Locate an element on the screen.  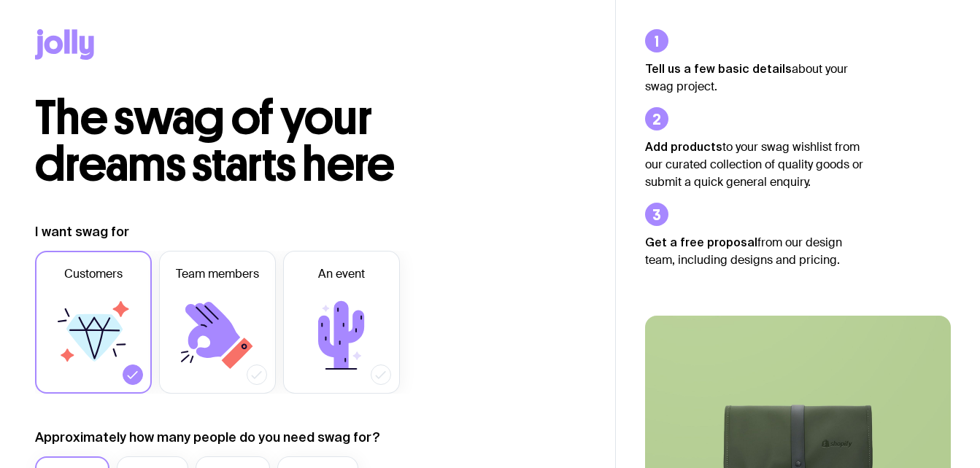
strong: Add products is located at coordinates (684, 146).